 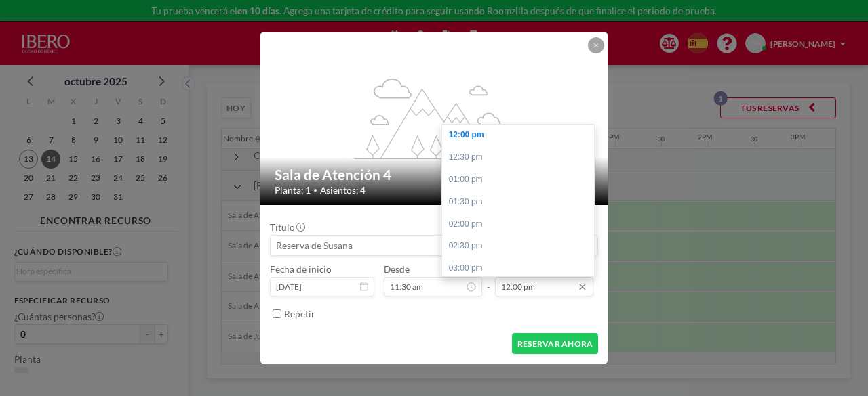 I want to click on input: Reserva de Susana, so click(x=434, y=245).